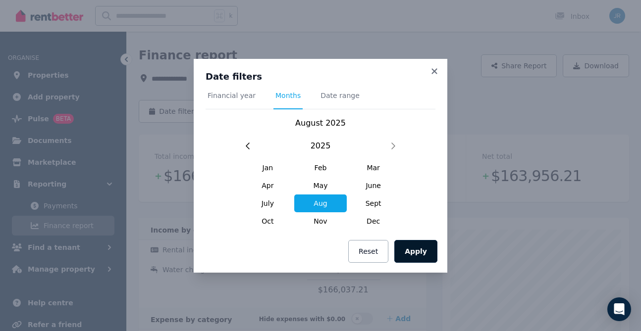 This screenshot has width=641, height=331. I want to click on span: Nov, so click(321, 221).